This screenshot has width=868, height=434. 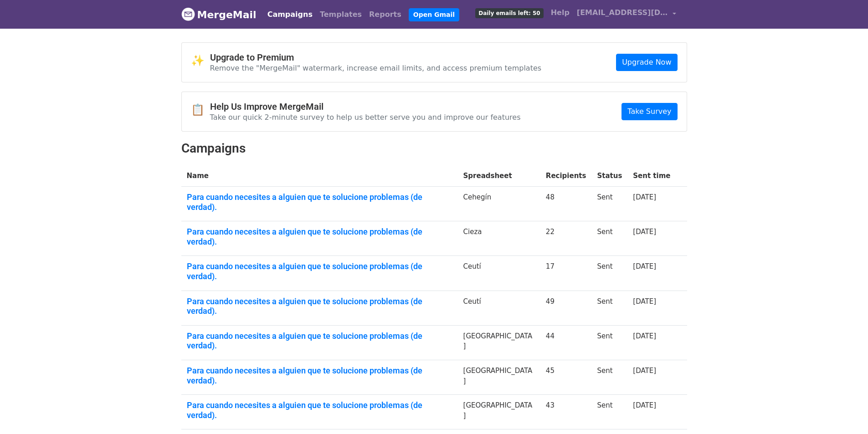 I want to click on th: Sent time, so click(x=652, y=176).